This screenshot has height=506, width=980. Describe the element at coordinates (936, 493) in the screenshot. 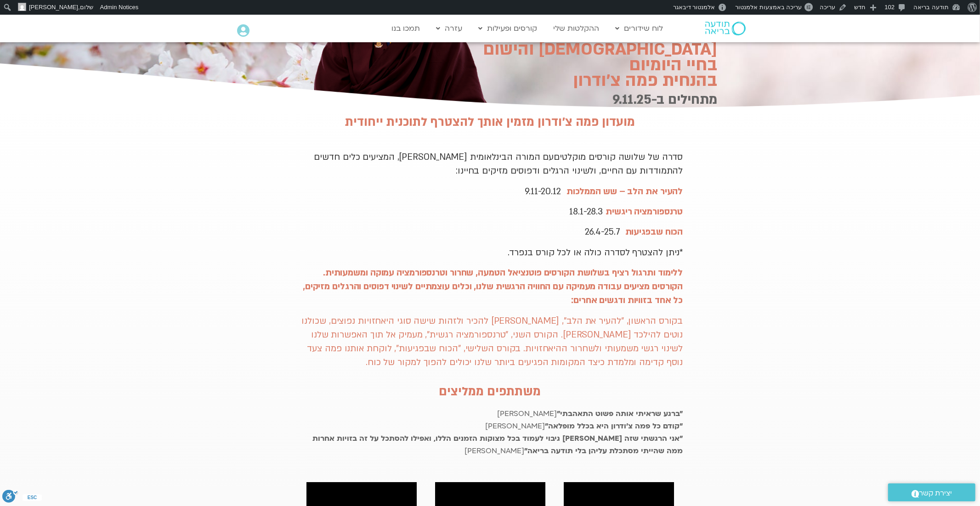

I see `span: יצירת קשר` at that location.